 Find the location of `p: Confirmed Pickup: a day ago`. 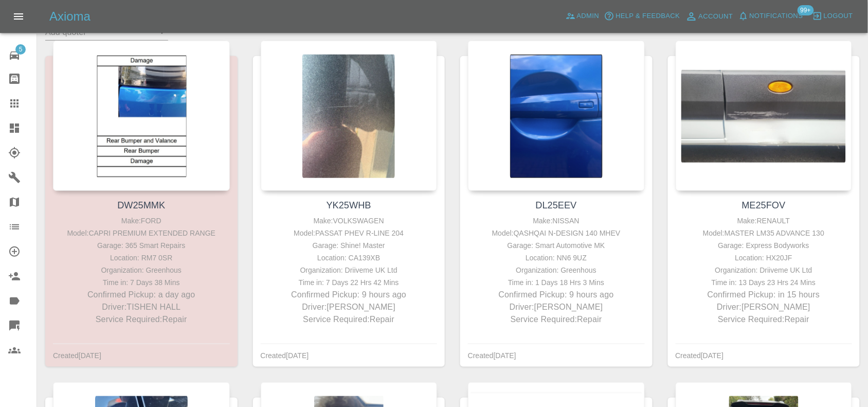

p: Confirmed Pickup: a day ago is located at coordinates (141, 294).